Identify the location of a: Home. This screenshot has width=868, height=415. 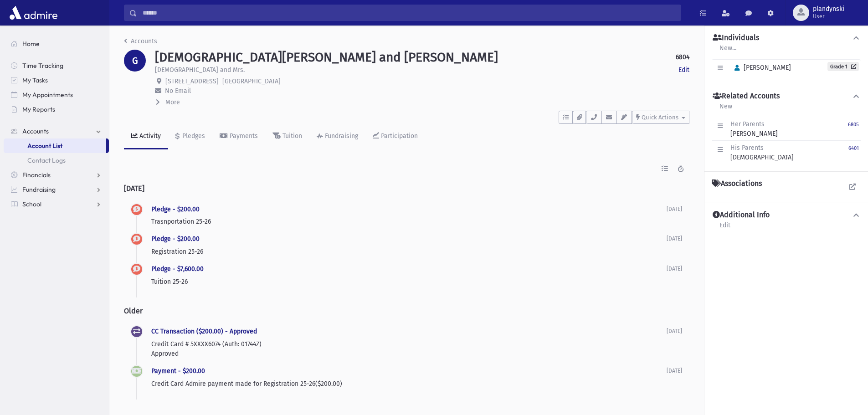
(56, 44).